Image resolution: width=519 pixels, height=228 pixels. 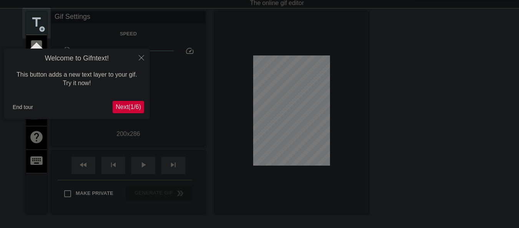 I want to click on button: Close, so click(x=141, y=57).